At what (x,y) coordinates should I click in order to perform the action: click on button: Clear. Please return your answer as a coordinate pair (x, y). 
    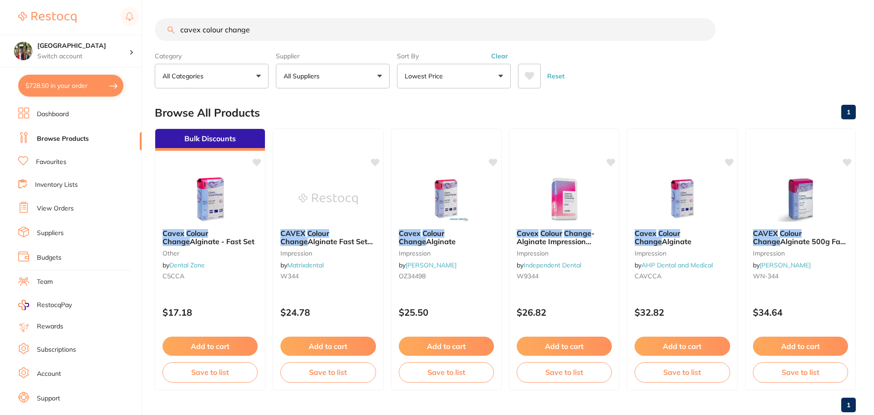
    Looking at the image, I should click on (499, 56).